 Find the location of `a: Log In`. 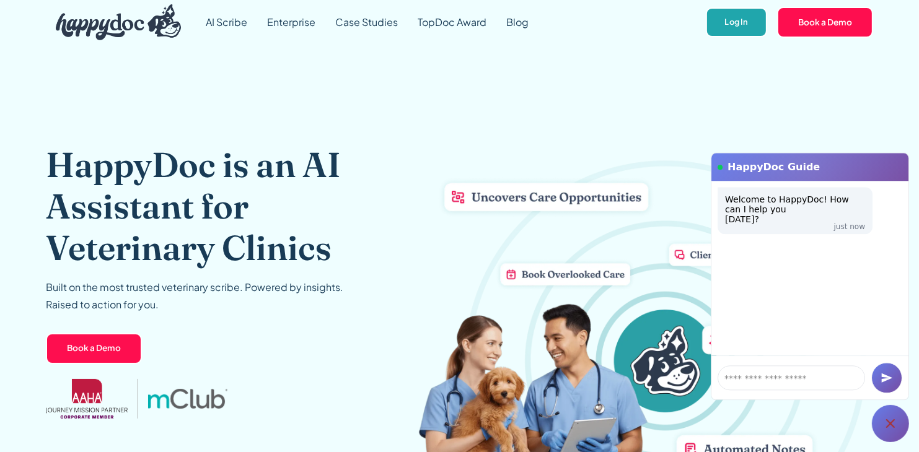

a: Log In is located at coordinates (736, 22).